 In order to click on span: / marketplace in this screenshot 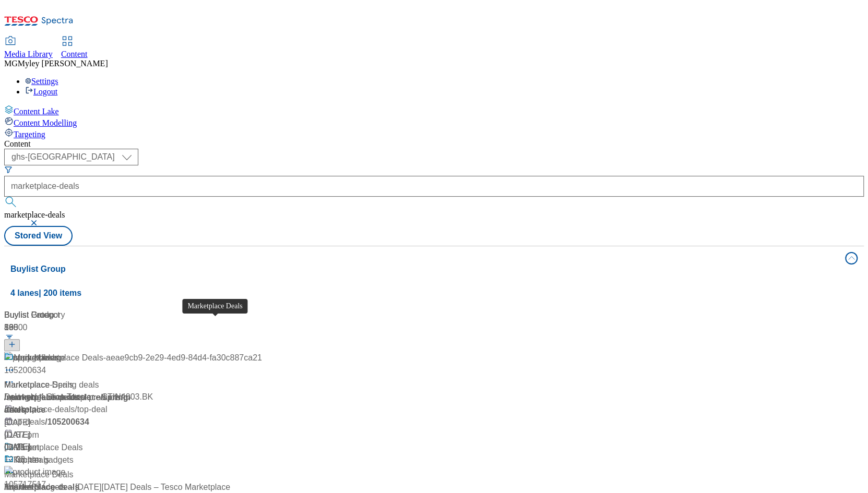, I will do `click(67, 404)`.